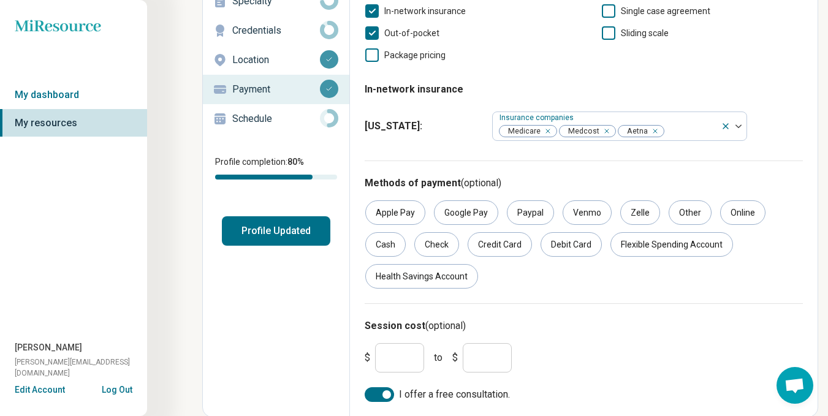  I want to click on legend: In-network insurance, so click(414, 89).